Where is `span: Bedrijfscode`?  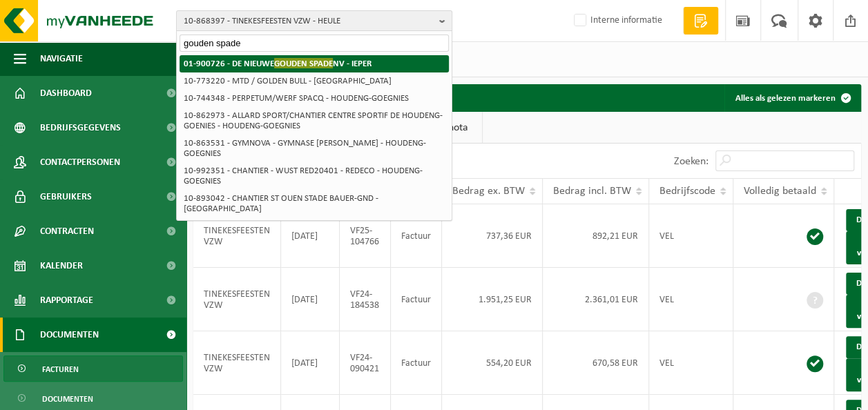 span: Bedrijfscode is located at coordinates (687, 191).